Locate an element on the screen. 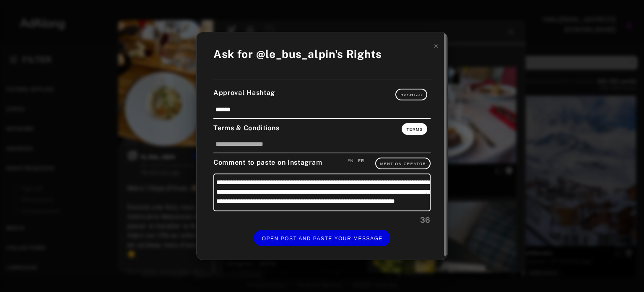 The image size is (644, 292). div: Approval Hashtag is located at coordinates (322, 94).